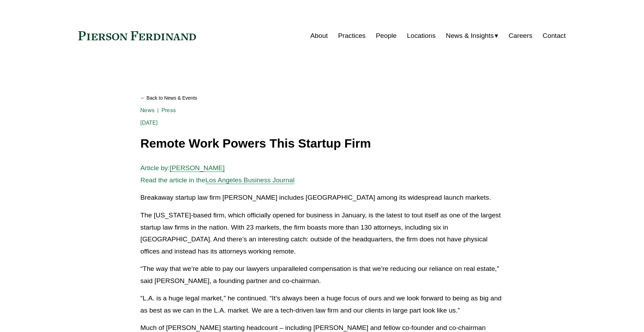 This screenshot has height=332, width=644. Describe the element at coordinates (554, 36) in the screenshot. I see `a: Contact` at that location.